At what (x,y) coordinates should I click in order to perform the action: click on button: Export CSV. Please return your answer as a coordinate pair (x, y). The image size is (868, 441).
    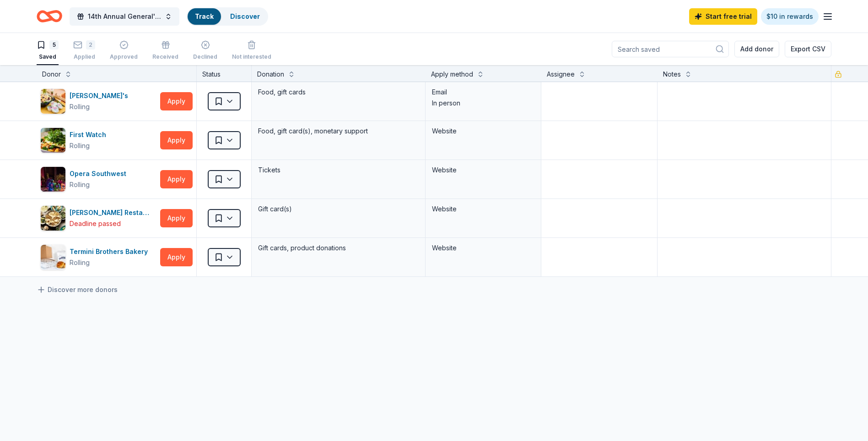
    Looking at the image, I should click on (808, 49).